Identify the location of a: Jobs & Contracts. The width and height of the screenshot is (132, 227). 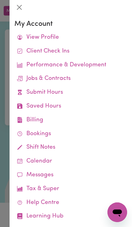
(71, 79).